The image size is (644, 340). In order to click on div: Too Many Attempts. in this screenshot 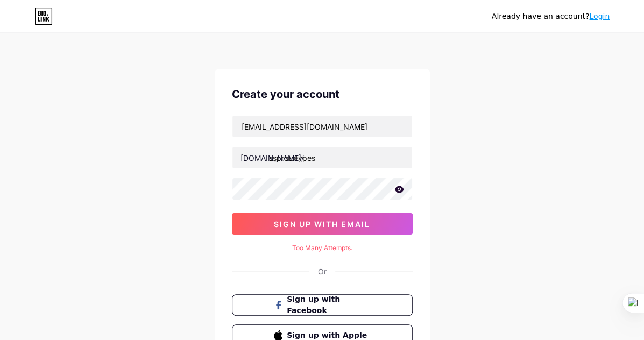, I will do `click(322, 248)`.